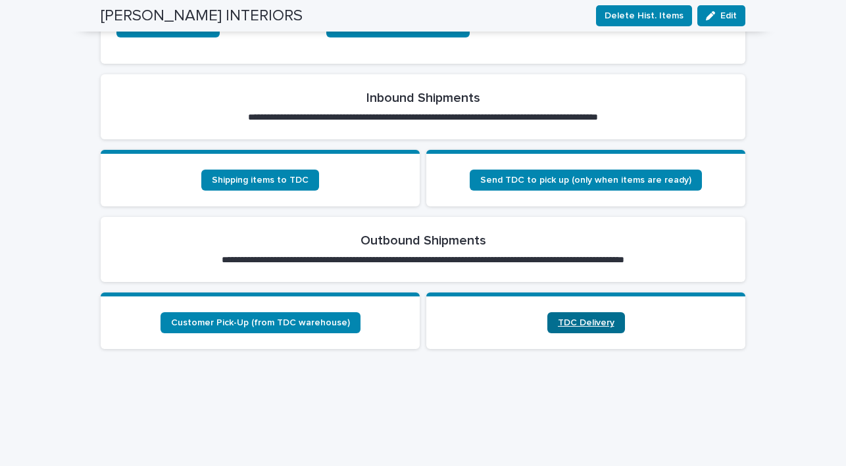 The height and width of the screenshot is (466, 846). What do you see at coordinates (644, 16) in the screenshot?
I see `span: Delete Hist. Items` at bounding box center [644, 16].